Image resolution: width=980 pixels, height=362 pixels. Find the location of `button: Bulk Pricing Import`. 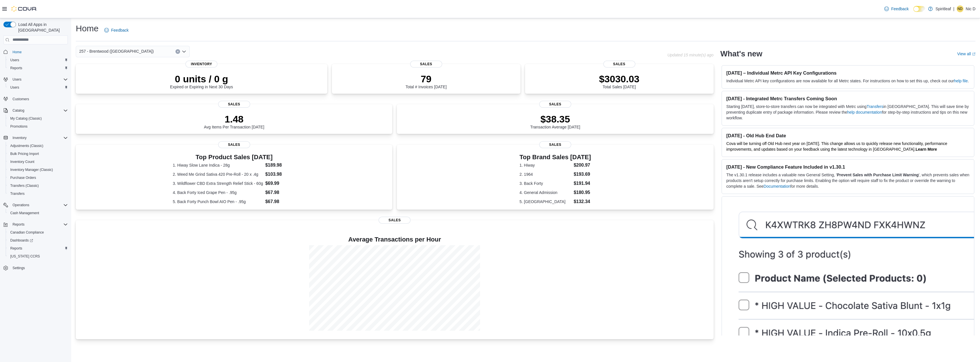

button: Bulk Pricing Import is located at coordinates (38, 154).